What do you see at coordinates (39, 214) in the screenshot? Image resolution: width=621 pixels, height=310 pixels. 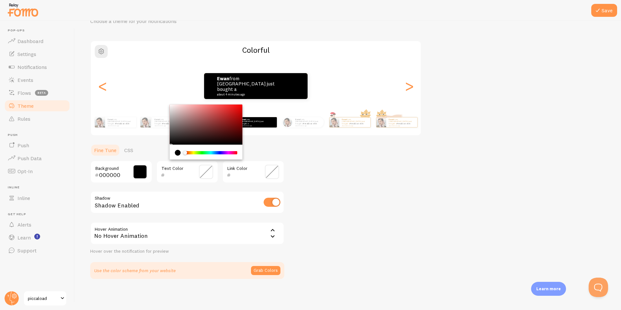 I see `span: Get Help` at bounding box center [39, 214].